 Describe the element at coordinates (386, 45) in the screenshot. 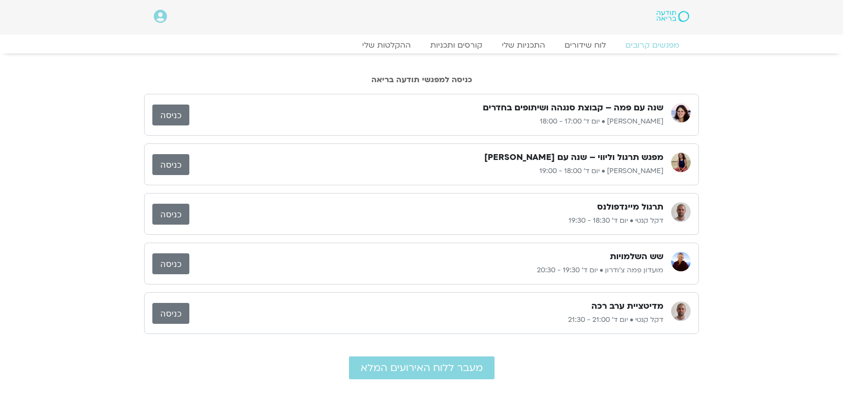

I see `a: ההקלטות שלי` at that location.